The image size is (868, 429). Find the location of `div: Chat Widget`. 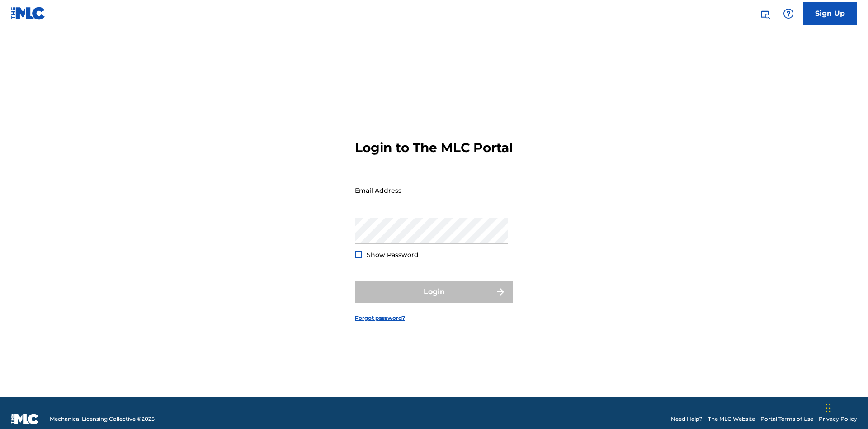

div: Chat Widget is located at coordinates (846, 407).